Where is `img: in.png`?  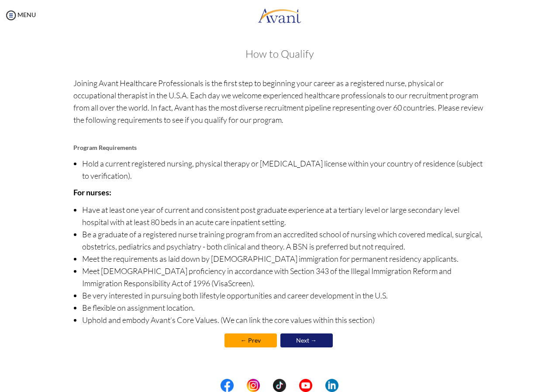 img: in.png is located at coordinates (254, 385).